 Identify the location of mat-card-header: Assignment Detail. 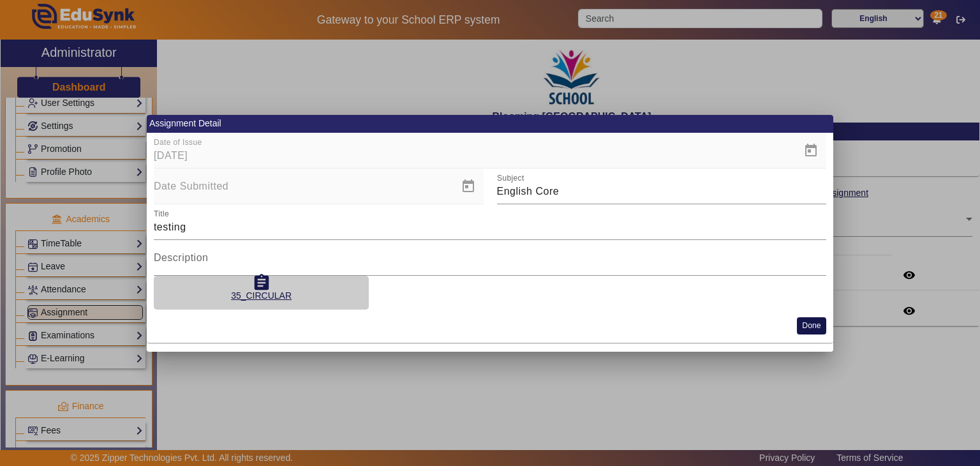
(490, 123).